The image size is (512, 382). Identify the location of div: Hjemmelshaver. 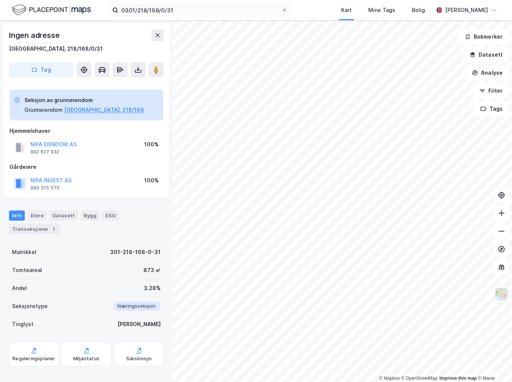
(86, 131).